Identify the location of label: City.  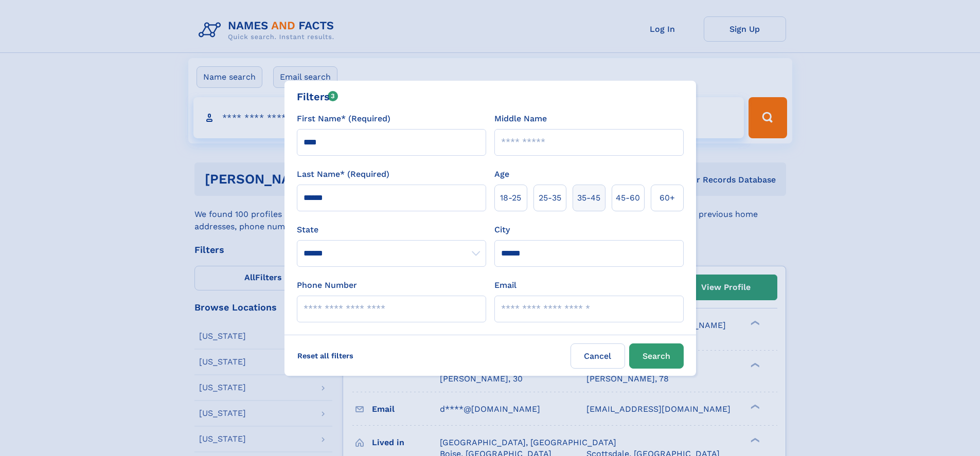
(502, 229).